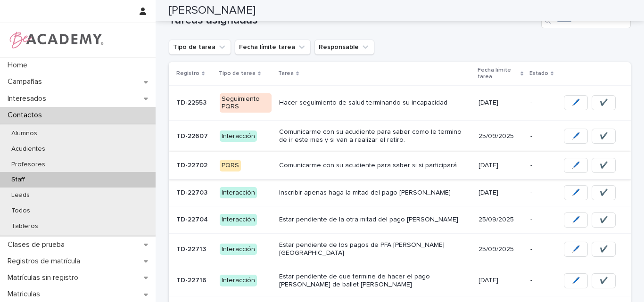 The width and height of the screenshot is (644, 302). What do you see at coordinates (29, 99) in the screenshot?
I see `p: Interesados` at bounding box center [29, 99].